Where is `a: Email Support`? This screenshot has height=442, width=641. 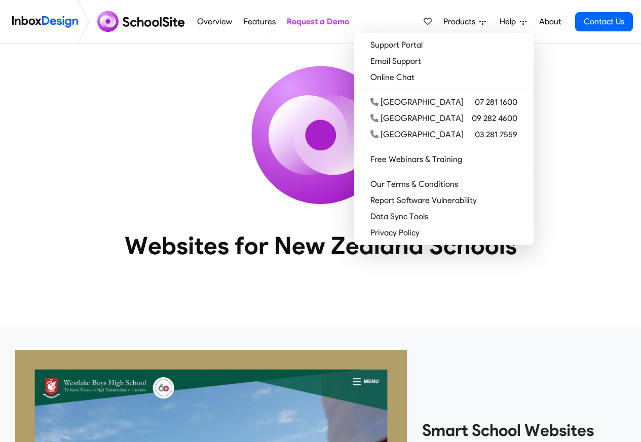 a: Email Support is located at coordinates (444, 61).